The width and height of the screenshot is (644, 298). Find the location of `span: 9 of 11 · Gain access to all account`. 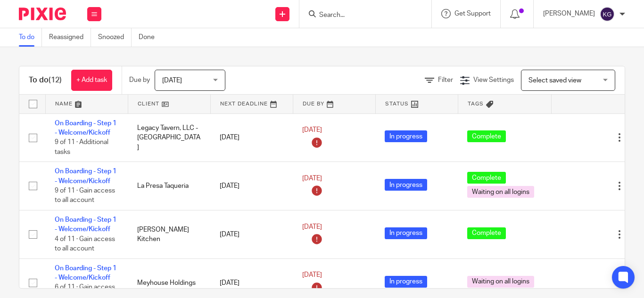

span: 9 of 11 · Gain access to all account is located at coordinates (85, 196).